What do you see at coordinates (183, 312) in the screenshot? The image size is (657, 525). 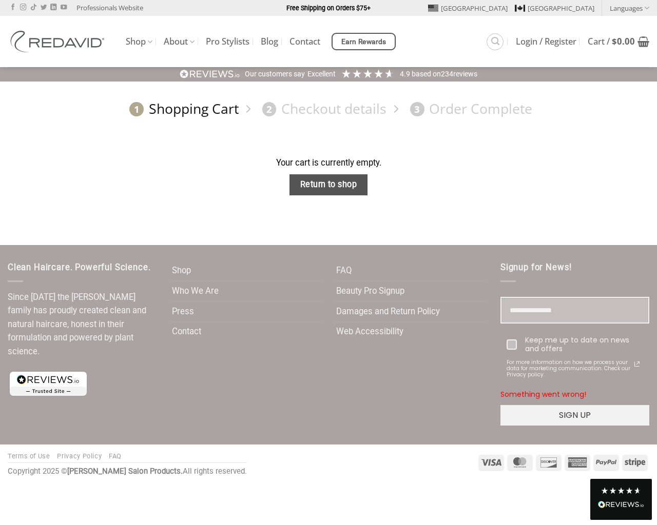 I see `a: Press` at bounding box center [183, 312].